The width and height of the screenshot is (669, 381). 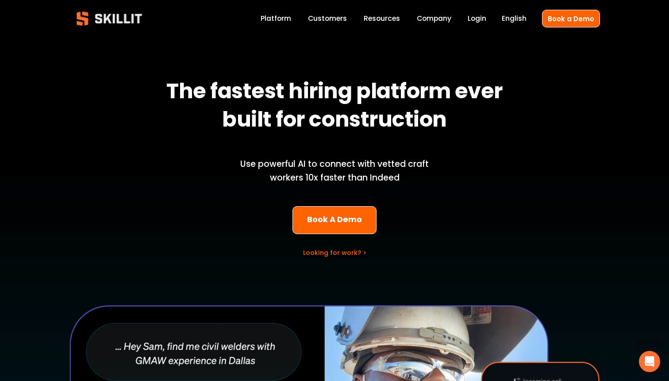 What do you see at coordinates (382, 18) in the screenshot?
I see `span: Resources` at bounding box center [382, 18].